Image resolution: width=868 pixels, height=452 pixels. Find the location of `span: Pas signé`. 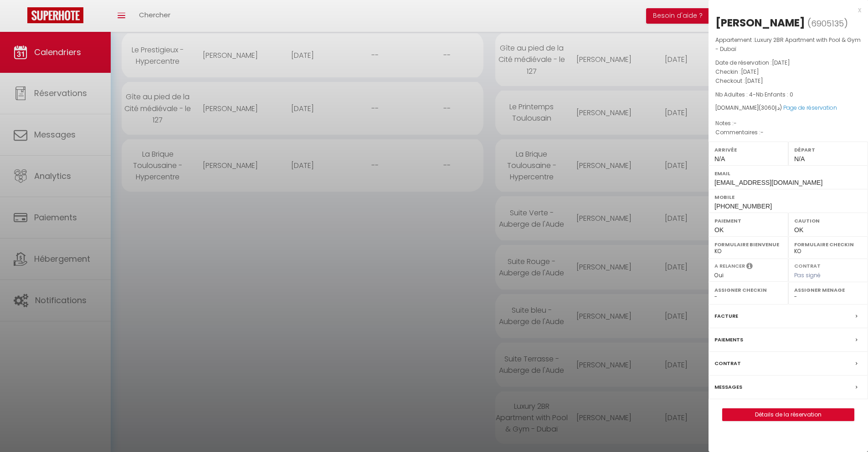

span: Pas signé is located at coordinates (808, 275).